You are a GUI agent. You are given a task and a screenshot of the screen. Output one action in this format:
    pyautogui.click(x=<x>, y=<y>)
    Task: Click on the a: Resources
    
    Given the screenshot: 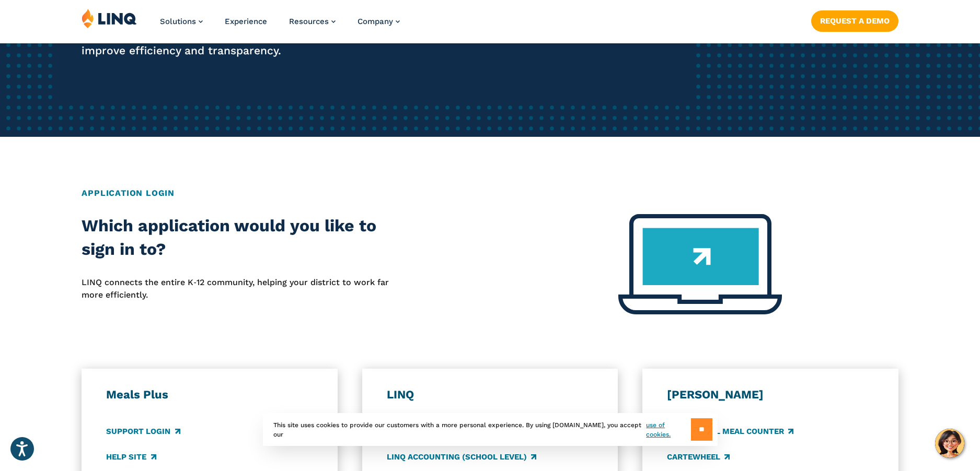 What is the action you would take?
    pyautogui.click(x=312, y=21)
    